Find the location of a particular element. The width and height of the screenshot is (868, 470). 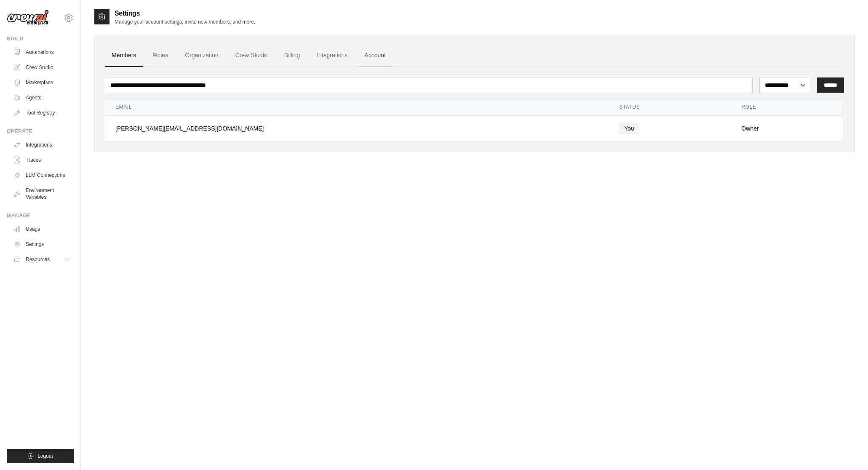

span: Logout is located at coordinates (45, 456).